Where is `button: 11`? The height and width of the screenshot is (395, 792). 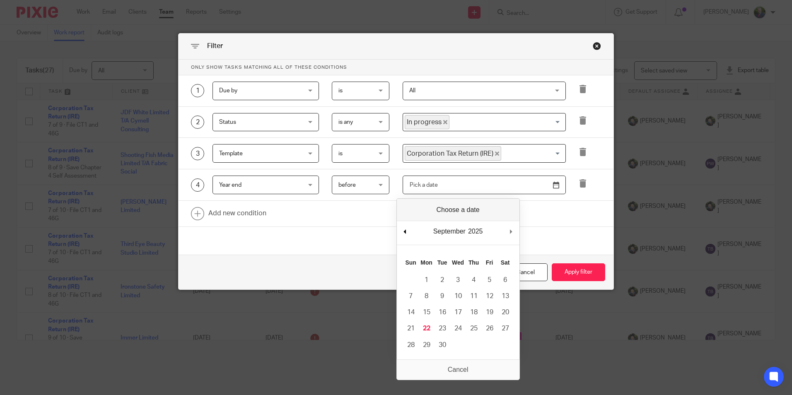 button: 11 is located at coordinates (474, 296).